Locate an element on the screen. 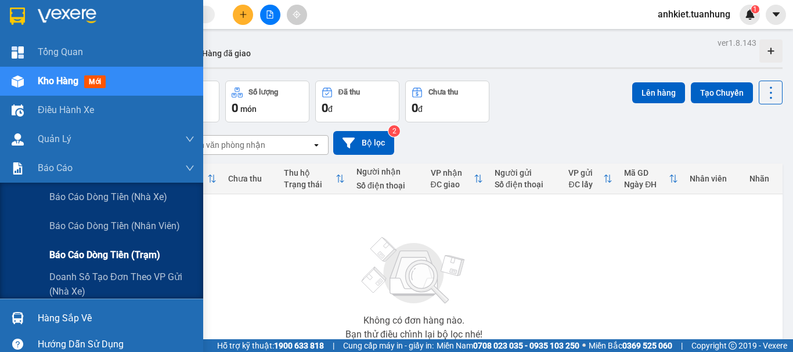  img: logo-vxr is located at coordinates (17, 16).